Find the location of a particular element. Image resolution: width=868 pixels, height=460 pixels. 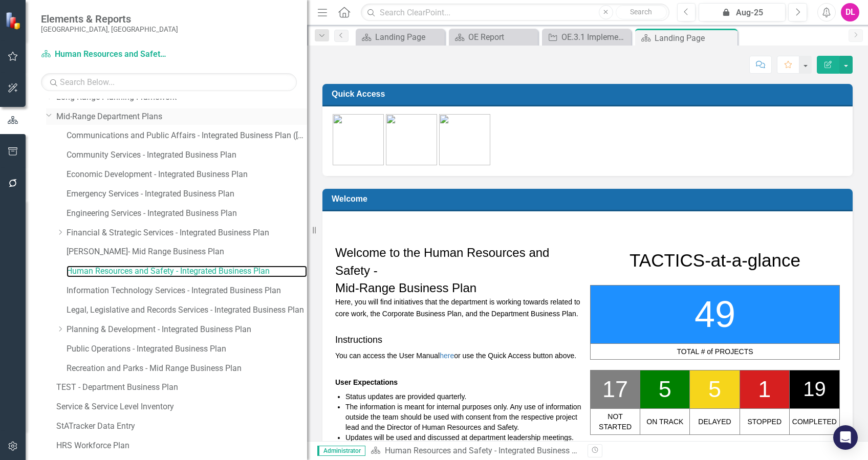

button: Aug-25 is located at coordinates (742, 12).